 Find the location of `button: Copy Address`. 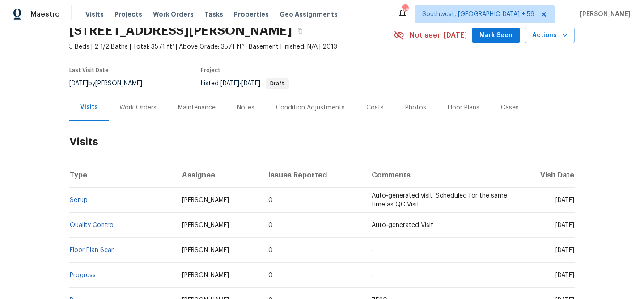

button: Copy Address is located at coordinates (300, 31).